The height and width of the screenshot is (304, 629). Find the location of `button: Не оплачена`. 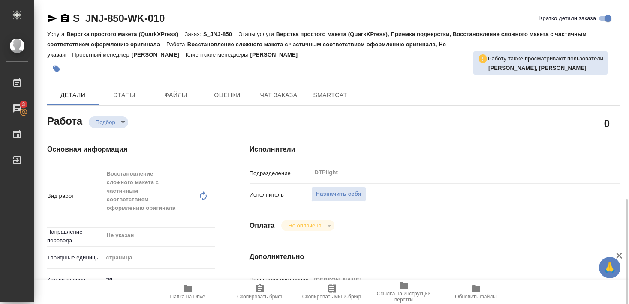

button: Не оплачена is located at coordinates (304, 226).